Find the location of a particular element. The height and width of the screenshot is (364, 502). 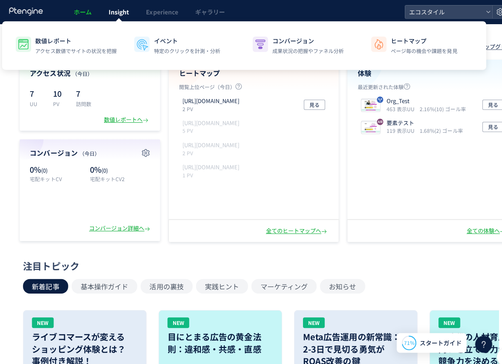

p: https://style-eco.com/takuhai-kaitori/moushikomi/narrow_step2.php is located at coordinates (210, 145).